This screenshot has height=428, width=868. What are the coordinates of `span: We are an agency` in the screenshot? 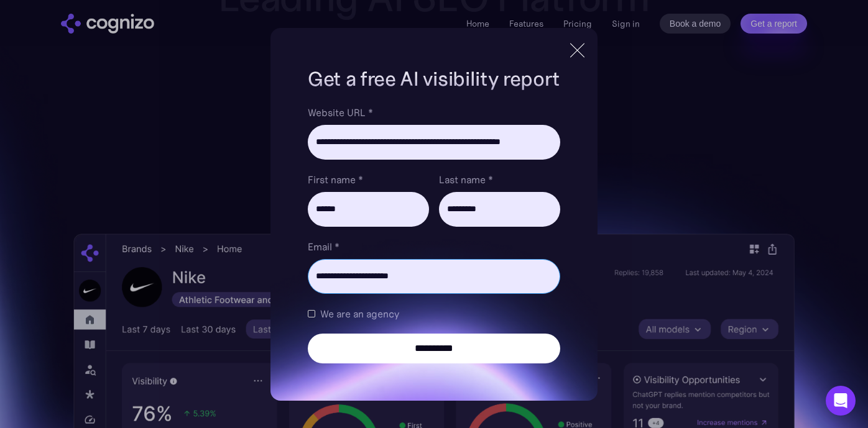 It's located at (359, 314).